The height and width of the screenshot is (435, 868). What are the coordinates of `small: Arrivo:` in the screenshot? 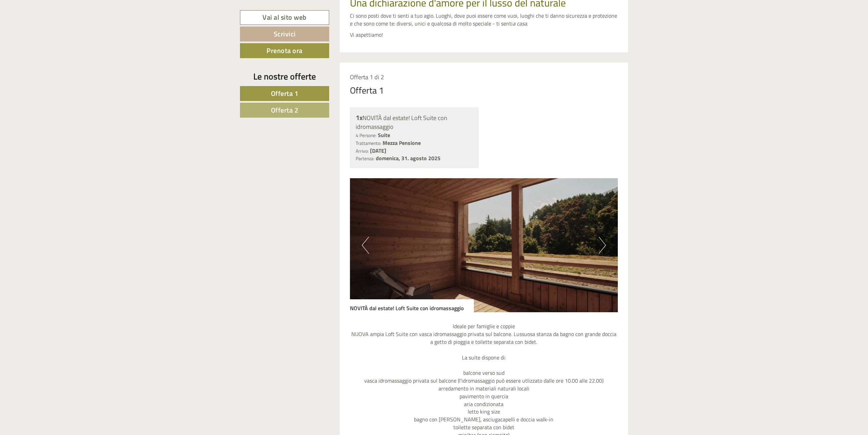 It's located at (362, 151).